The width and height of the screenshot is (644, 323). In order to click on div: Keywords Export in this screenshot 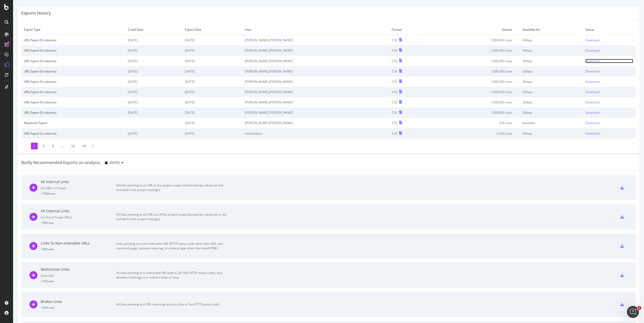, I will do `click(73, 123)`.